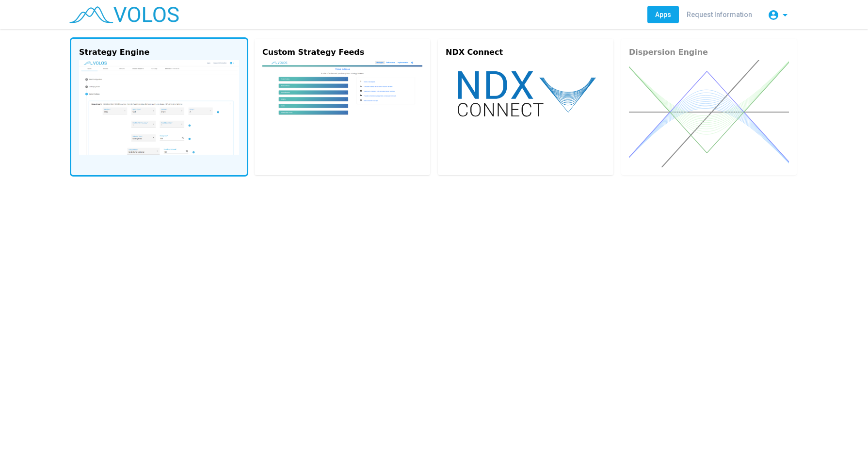 The width and height of the screenshot is (868, 469). What do you see at coordinates (663, 15) in the screenshot?
I see `a: Apps` at bounding box center [663, 15].